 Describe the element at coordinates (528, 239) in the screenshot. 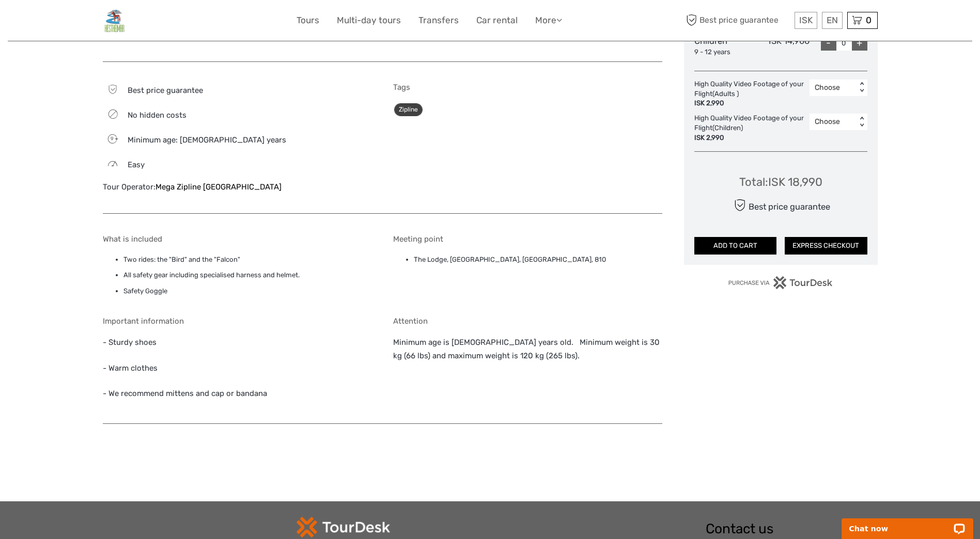

I see `h5: Meeting point` at that location.